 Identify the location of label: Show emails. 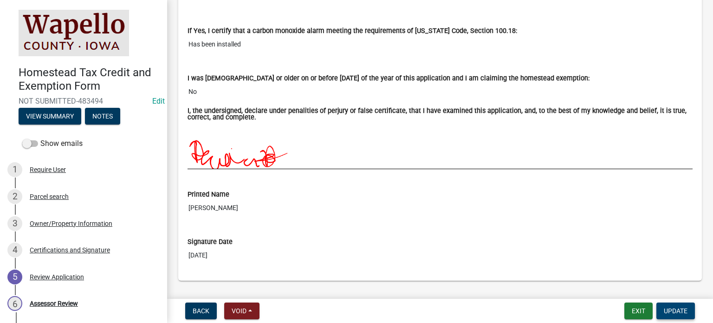
(52, 143).